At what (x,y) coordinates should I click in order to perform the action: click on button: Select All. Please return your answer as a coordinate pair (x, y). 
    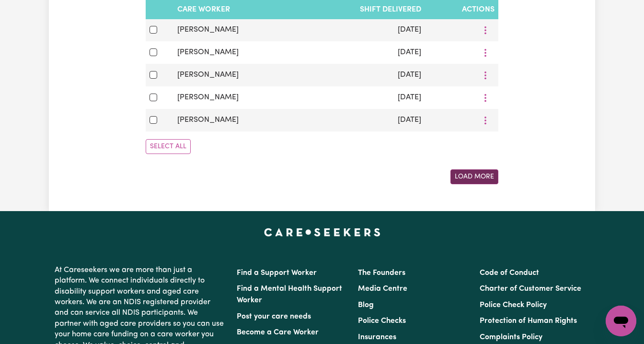
    Looking at the image, I should click on (169, 146).